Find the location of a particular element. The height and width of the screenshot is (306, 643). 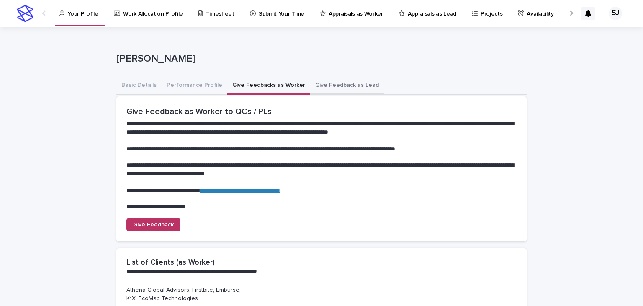

a: Give Feedback is located at coordinates (153, 224).